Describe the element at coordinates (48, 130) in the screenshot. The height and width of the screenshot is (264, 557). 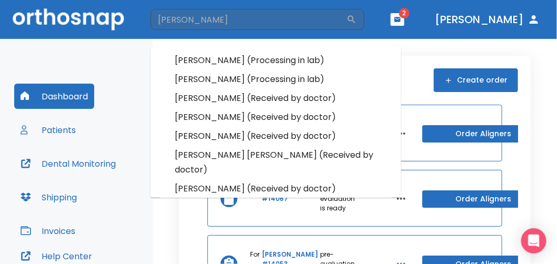
I see `a: Patients` at that location.